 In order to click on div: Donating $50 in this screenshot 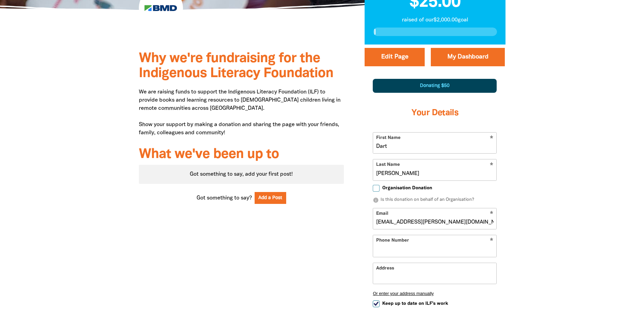, I will do `click(435, 86)`.